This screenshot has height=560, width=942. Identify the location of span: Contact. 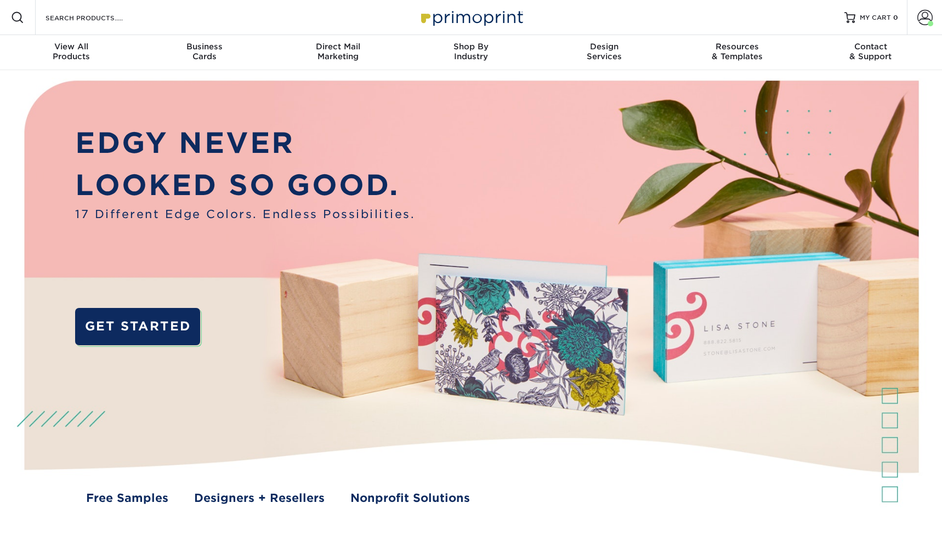
(871, 46).